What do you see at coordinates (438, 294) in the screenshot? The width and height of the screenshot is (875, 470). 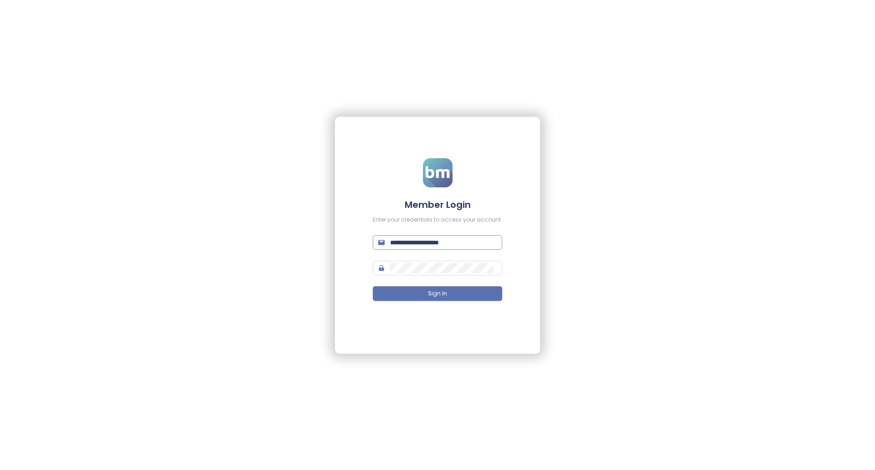 I see `span: Sign In` at bounding box center [438, 294].